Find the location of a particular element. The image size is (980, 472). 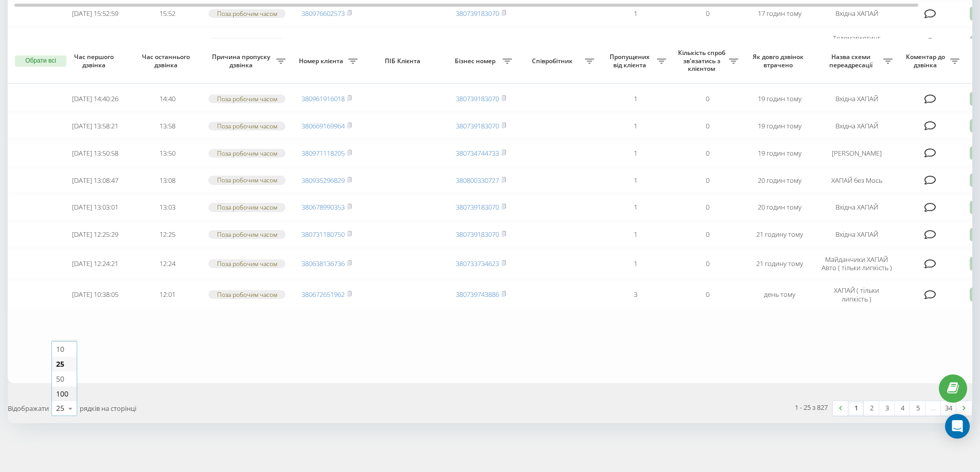

span: Назва схеми переадресації is located at coordinates (852, 61).